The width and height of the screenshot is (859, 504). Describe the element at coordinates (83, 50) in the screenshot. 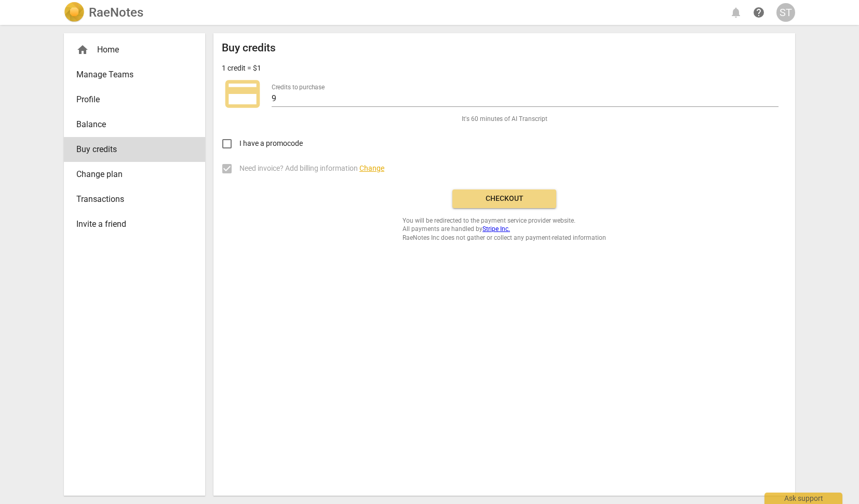

I see `span: home` at that location.